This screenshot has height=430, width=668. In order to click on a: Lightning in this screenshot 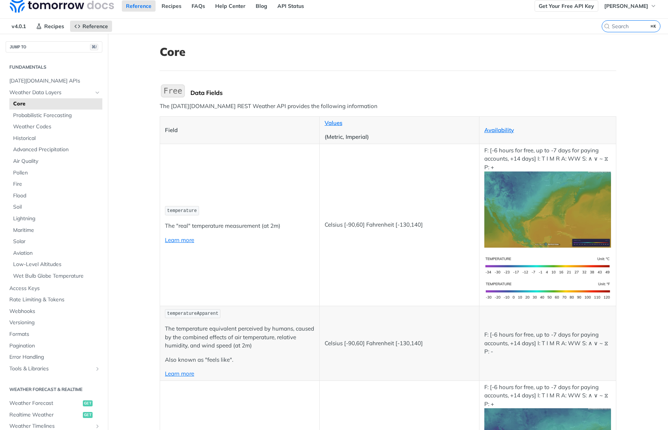, I will do `click(56, 219)`.